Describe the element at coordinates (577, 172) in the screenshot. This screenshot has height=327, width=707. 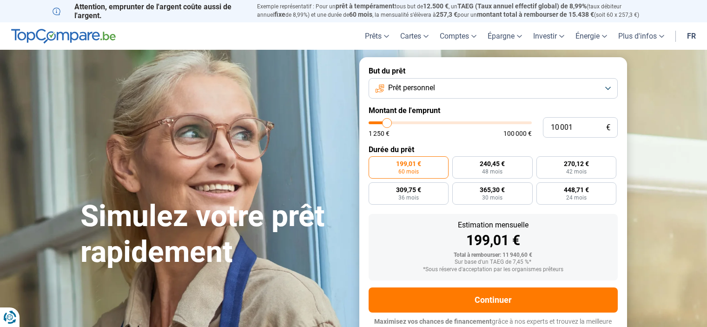
I see `span: 42 mois` at that location.